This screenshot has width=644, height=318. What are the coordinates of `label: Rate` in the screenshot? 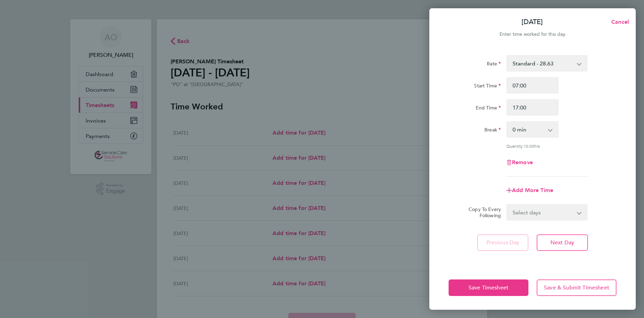 It's located at (494, 65).